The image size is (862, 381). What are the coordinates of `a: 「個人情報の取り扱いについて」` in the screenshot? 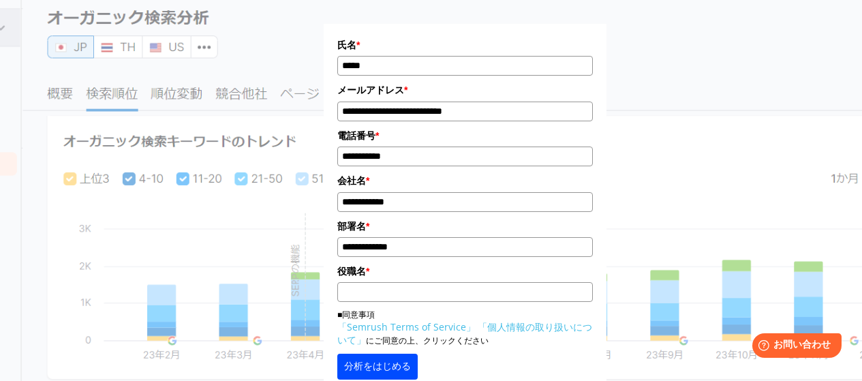 It's located at (465, 333).